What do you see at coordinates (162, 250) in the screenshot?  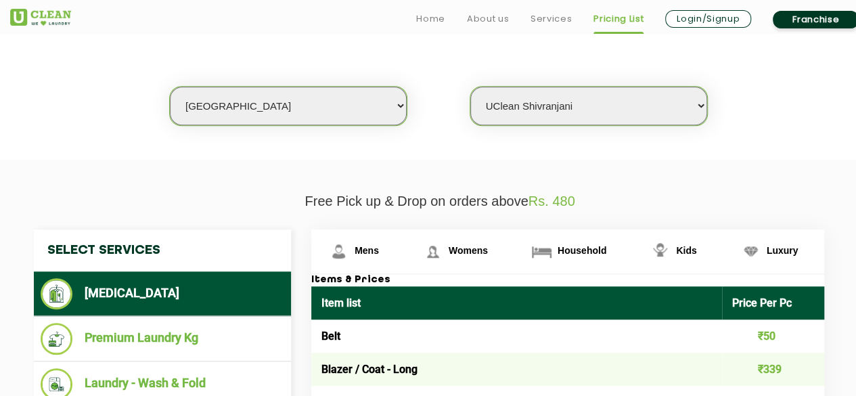 I see `h4: Select Services` at bounding box center [162, 250].